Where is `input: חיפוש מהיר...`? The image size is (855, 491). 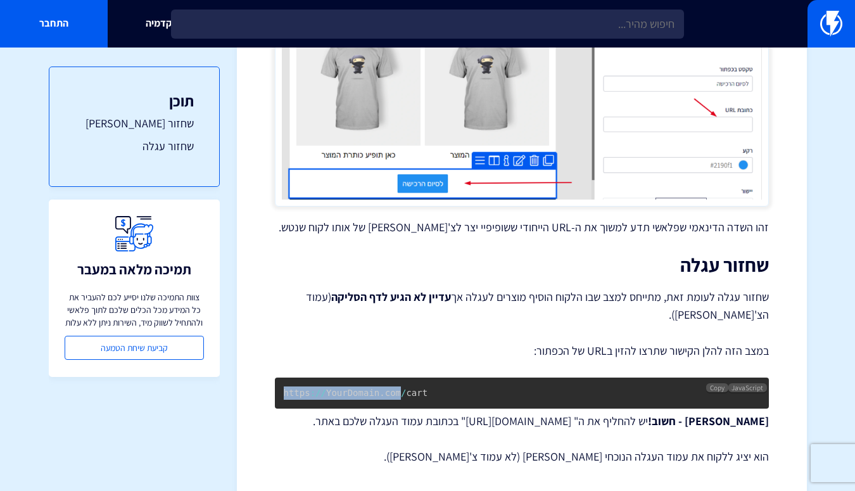 input: חיפוש מהיר... is located at coordinates (428, 24).